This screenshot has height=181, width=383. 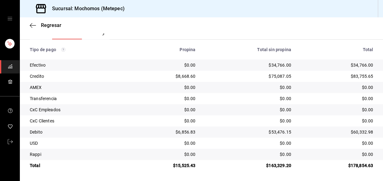 What do you see at coordinates (46, 25) in the screenshot?
I see `button: Regresar` at bounding box center [46, 25].